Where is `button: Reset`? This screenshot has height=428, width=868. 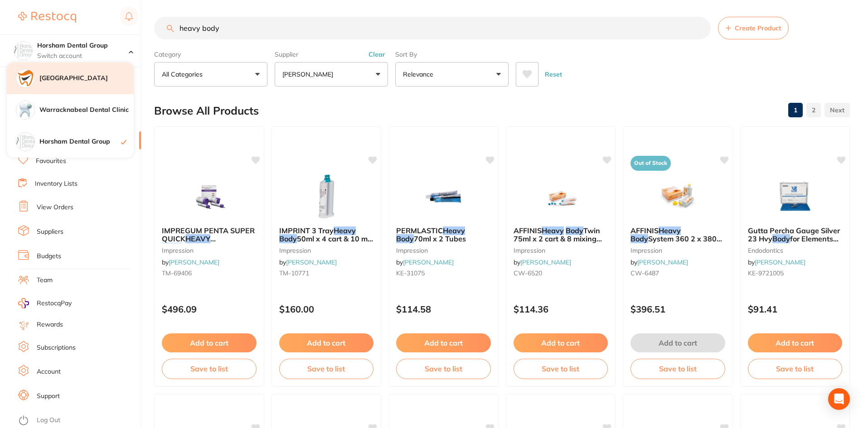 button: Reset is located at coordinates (553, 74).